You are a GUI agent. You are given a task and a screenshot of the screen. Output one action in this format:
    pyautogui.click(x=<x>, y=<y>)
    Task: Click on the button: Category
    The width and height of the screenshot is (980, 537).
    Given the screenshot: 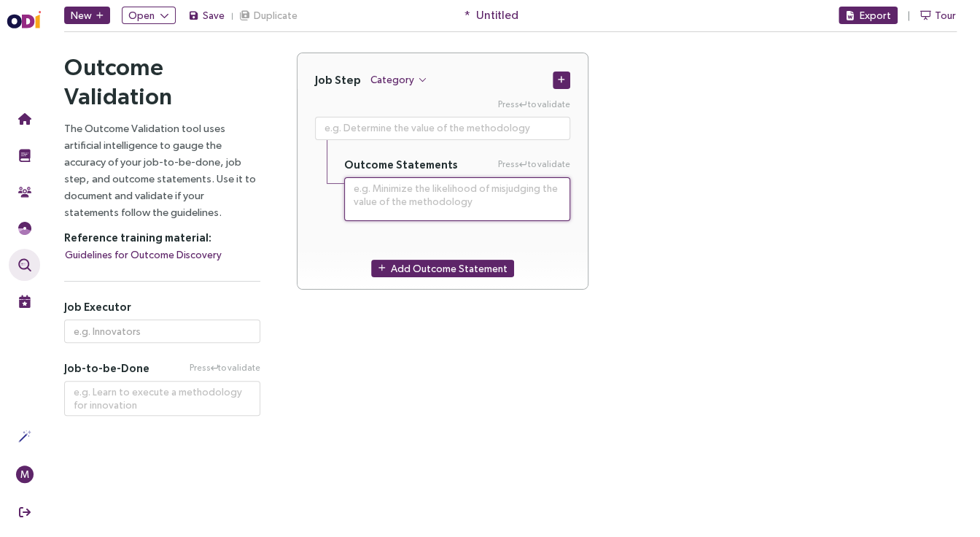 What is the action you would take?
    pyautogui.click(x=399, y=79)
    